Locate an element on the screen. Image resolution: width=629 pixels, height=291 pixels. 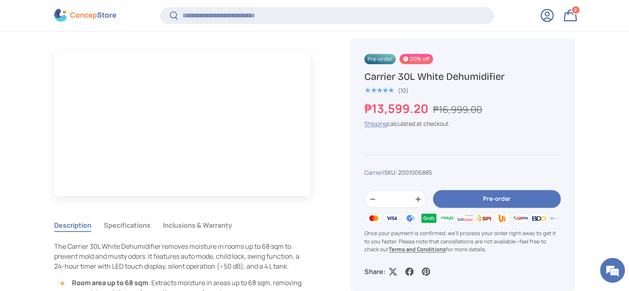
span: SKU: is located at coordinates (390, 172).